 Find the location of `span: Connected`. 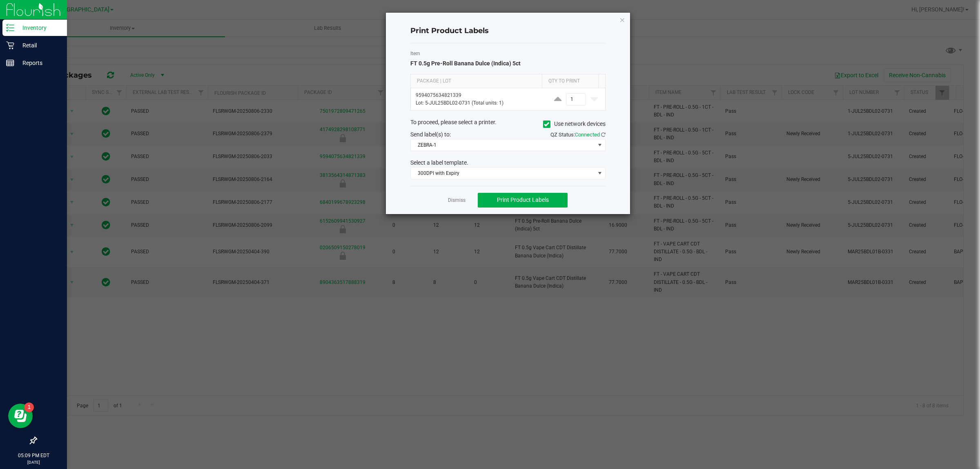

span: Connected is located at coordinates (587, 135).